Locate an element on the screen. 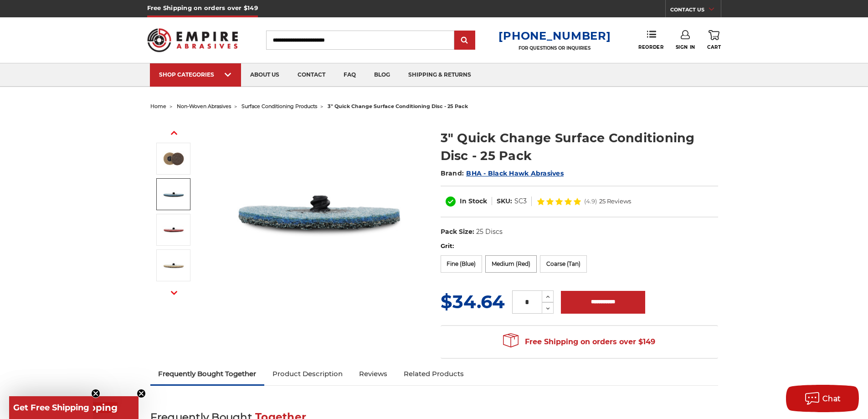 The image size is (868, 419). img: Tan, coarse 60-80 grit, 3-inch quick change surface conditioning disc for deburring is located at coordinates (174, 159).